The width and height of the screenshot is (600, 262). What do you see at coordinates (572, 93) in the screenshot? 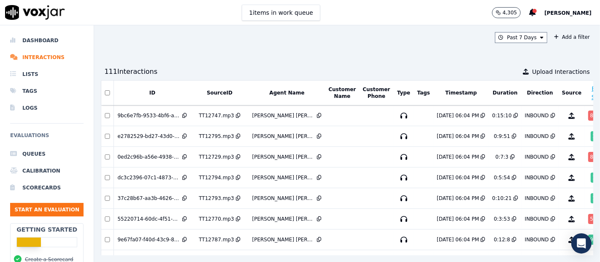
I see `button: Source` at bounding box center [572, 93].